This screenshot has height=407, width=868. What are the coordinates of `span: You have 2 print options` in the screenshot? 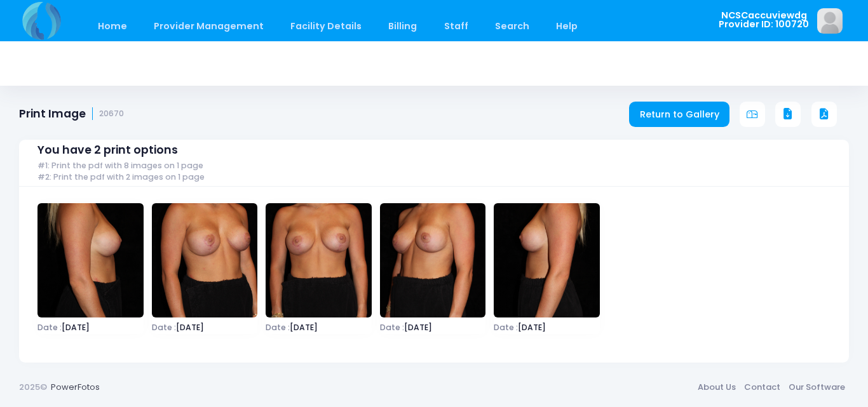 It's located at (107, 149).